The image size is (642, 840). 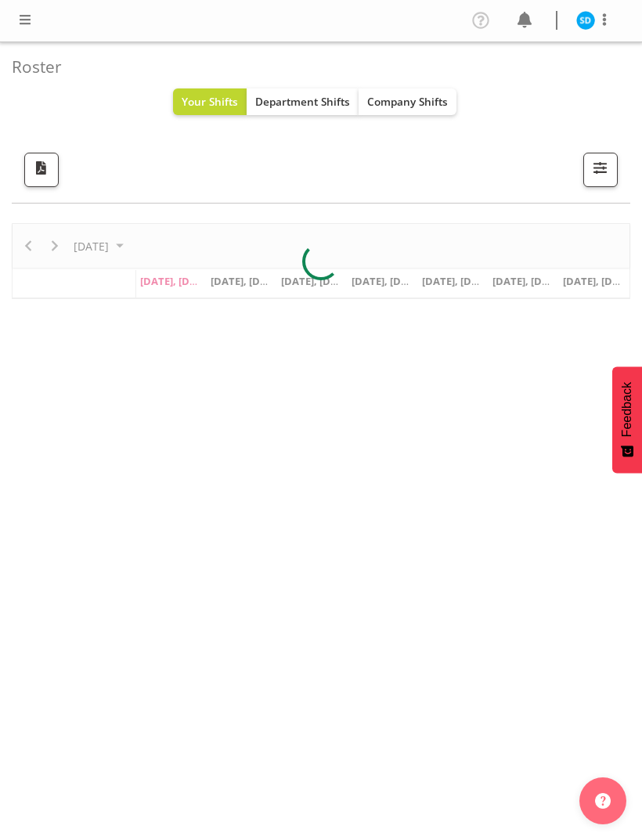 What do you see at coordinates (407, 101) in the screenshot?
I see `span: Company Shifts` at bounding box center [407, 101].